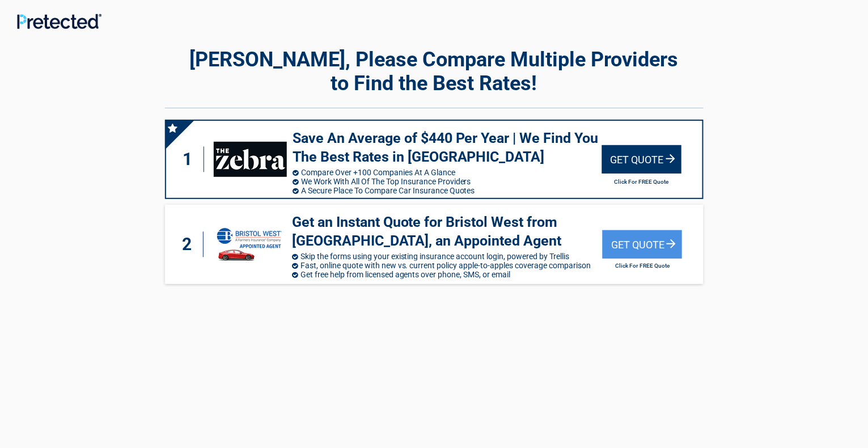 The width and height of the screenshot is (868, 448). I want to click on img: thezebra's logo, so click(250, 160).